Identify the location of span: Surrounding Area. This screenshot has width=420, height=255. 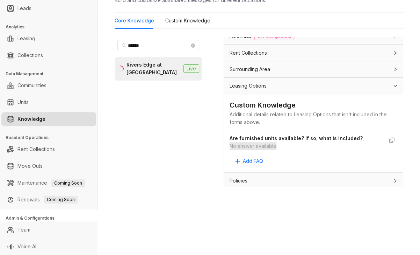
(250, 69).